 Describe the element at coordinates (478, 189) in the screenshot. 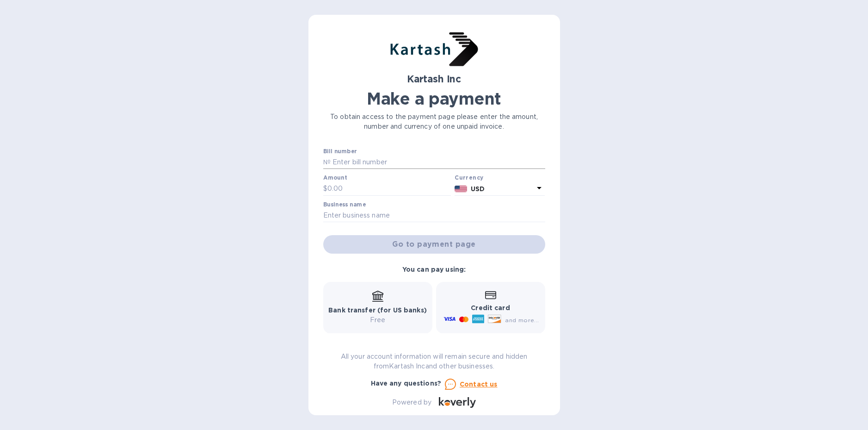

I see `b: USD` at that location.